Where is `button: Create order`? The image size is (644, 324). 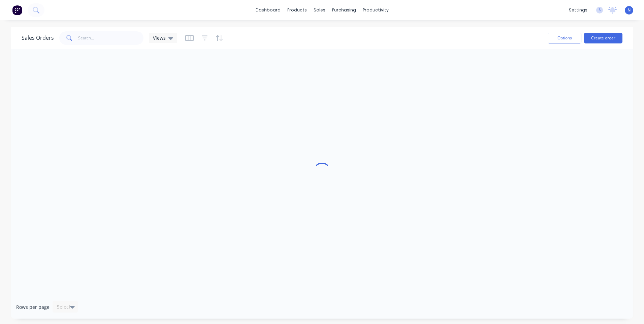
button: Create order is located at coordinates (603, 38).